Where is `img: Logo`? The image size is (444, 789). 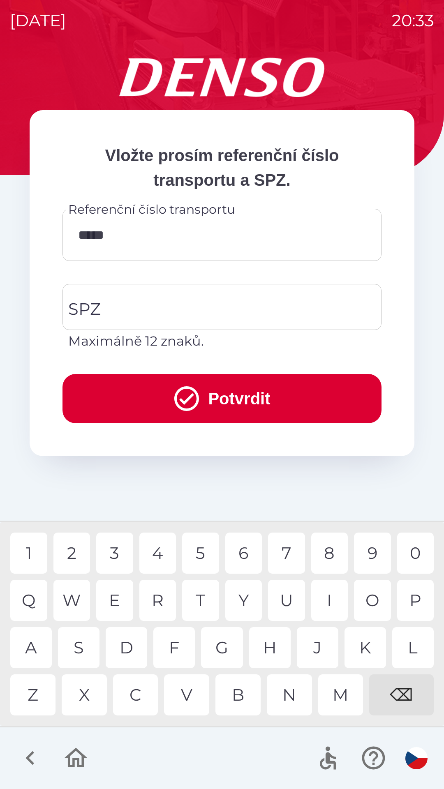 img: Logo is located at coordinates (222, 77).